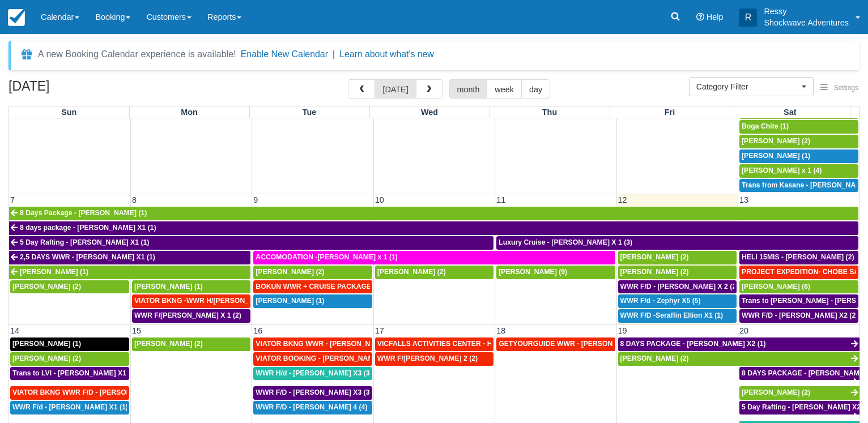  Describe the element at coordinates (839, 88) in the screenshot. I see `button: Settings` at that location.